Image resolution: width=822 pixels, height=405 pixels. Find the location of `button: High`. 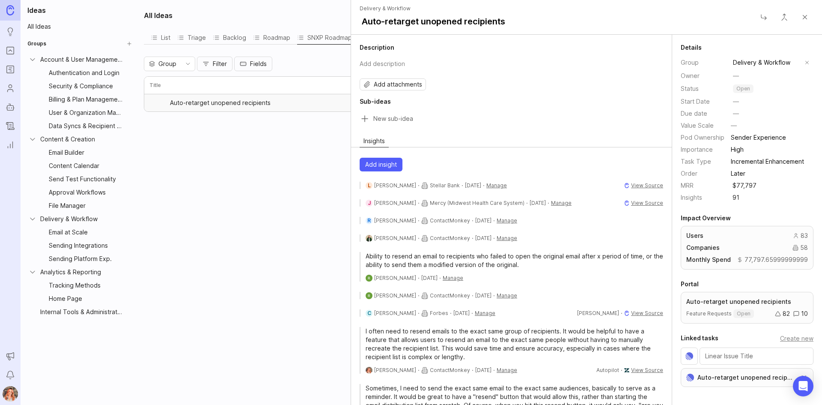

button: High is located at coordinates (738, 149).